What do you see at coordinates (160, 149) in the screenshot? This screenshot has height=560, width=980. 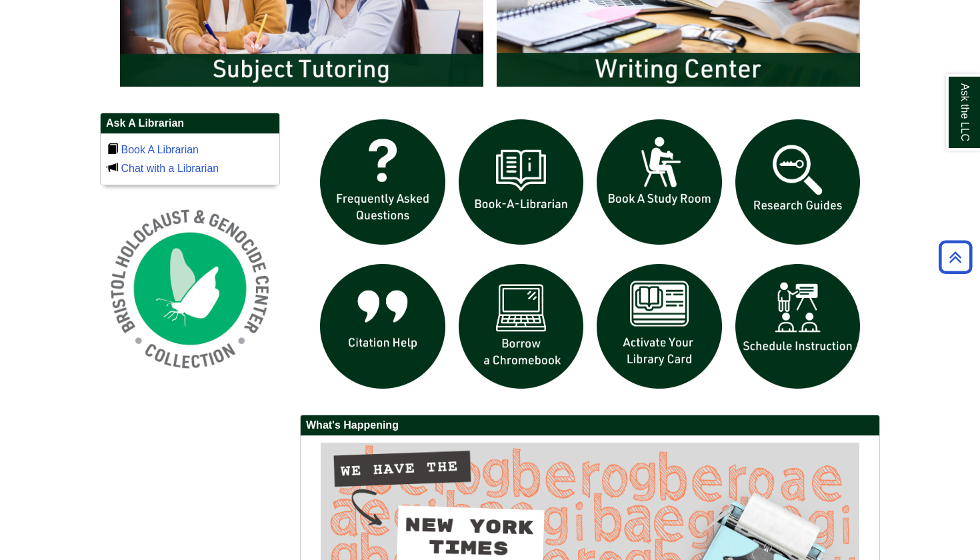 I see `a: Book A Librarian` at bounding box center [160, 149].